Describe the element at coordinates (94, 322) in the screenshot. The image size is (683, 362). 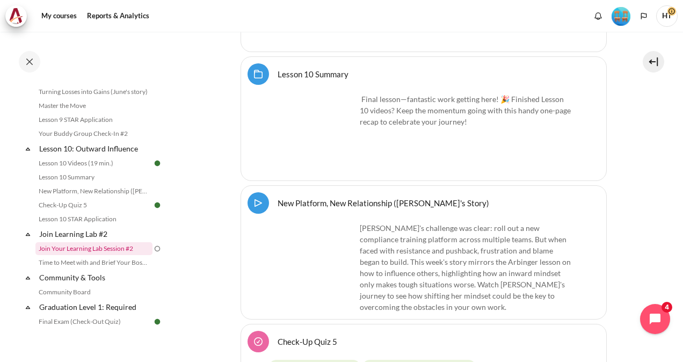
I see `a: Final Exam (Check-Out Quiz)` at that location.